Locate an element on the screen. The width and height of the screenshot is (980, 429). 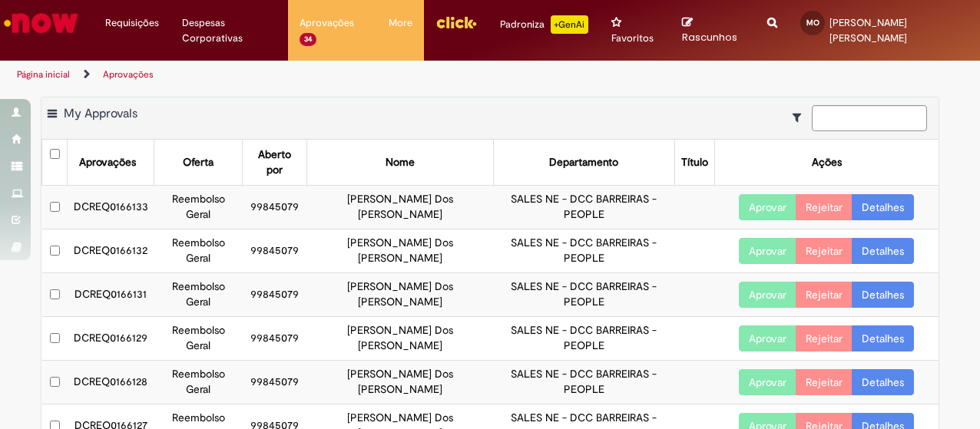
div: Nome is located at coordinates (400, 163).